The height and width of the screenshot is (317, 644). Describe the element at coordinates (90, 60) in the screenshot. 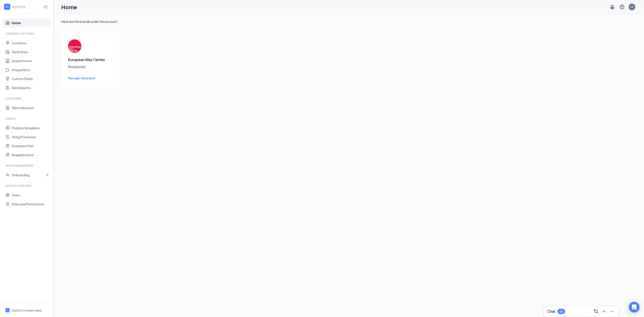

I see `h3: European Wax Center` at that location.